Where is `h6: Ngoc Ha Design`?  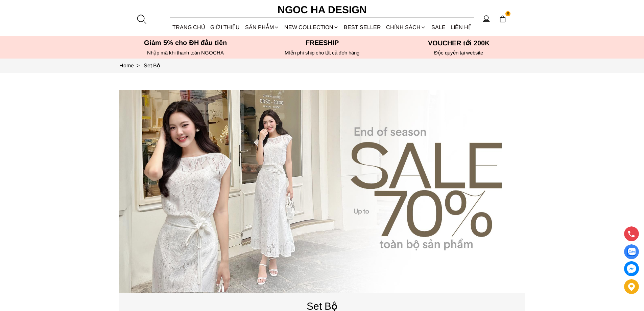 h6: Ngoc Ha Design is located at coordinates (322, 10).